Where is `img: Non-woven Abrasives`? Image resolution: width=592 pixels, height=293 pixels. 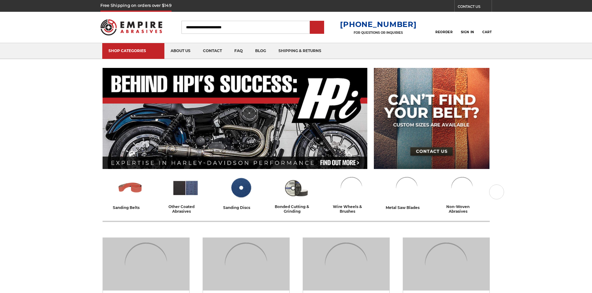
img: Non-woven Abrasives is located at coordinates (462, 188).